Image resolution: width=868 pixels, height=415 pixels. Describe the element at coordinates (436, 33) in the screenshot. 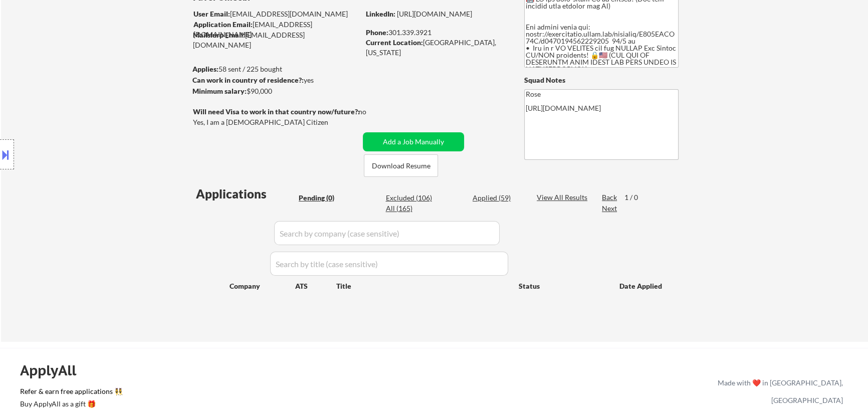

I see `div: 301.339.3921` at that location.